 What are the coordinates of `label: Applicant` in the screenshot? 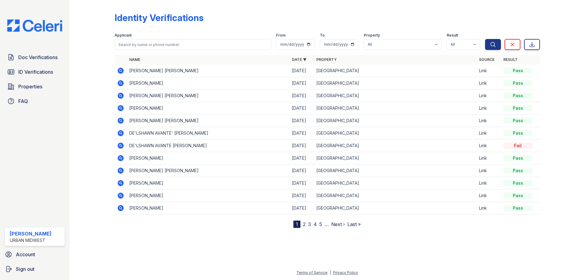 It's located at (123, 35).